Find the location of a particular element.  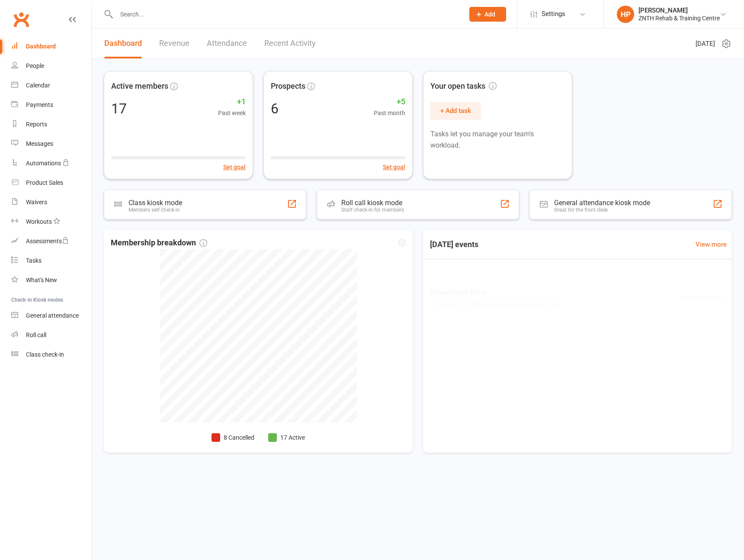

div: Reports is located at coordinates (37, 124).